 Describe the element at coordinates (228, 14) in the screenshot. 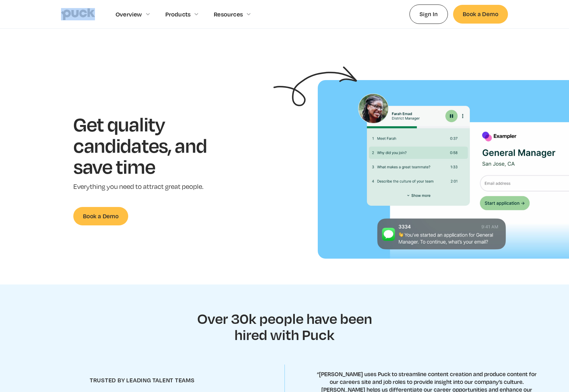

I see `div: Resources` at that location.